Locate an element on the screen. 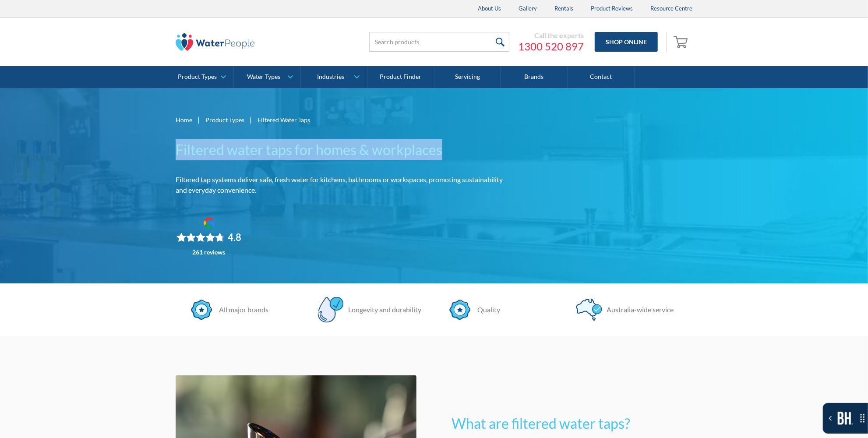  div: Call the experts is located at coordinates (551, 36).